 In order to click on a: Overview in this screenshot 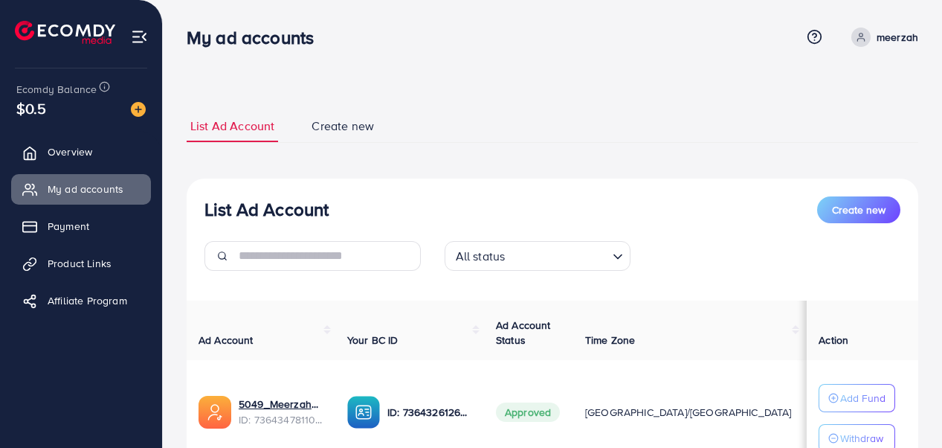, I will do `click(81, 152)`.